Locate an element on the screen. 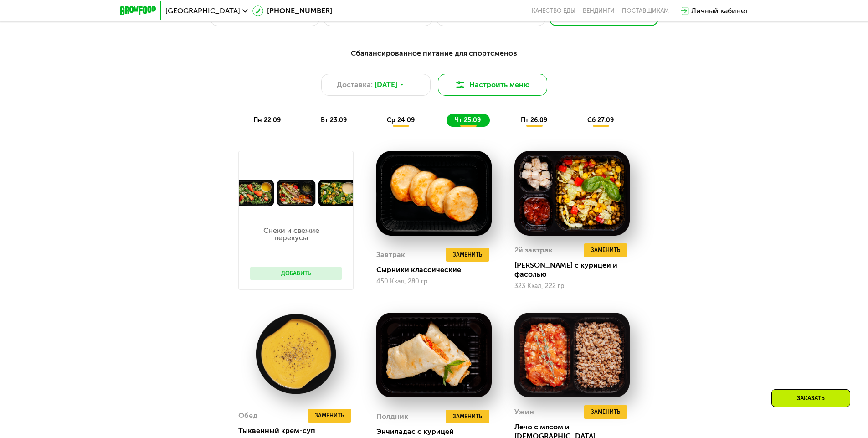 Image resolution: width=868 pixels, height=438 pixels. span: Доставка: is located at coordinates (355, 85).